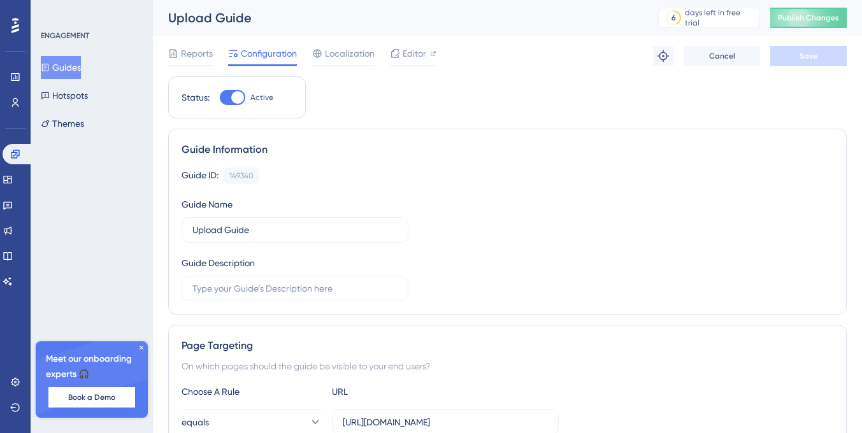 This screenshot has width=862, height=433. What do you see at coordinates (402, 392) in the screenshot?
I see `div: URL` at bounding box center [402, 392].